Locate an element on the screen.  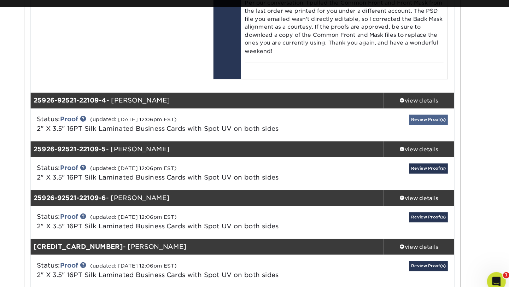
strong: 25926-92521-22109-4 is located at coordinates (110, 109).